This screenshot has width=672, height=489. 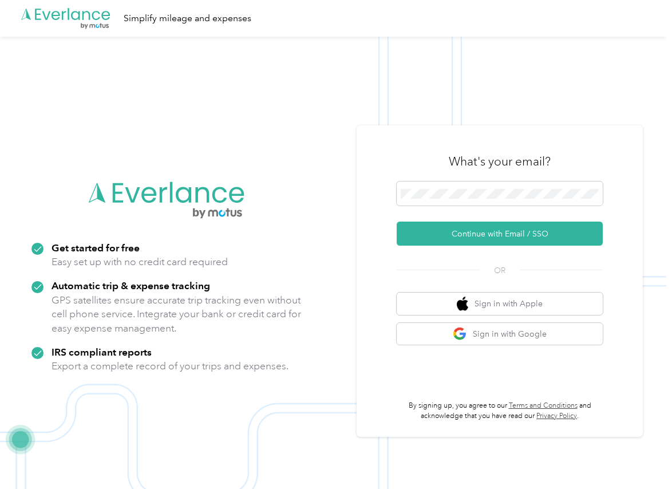 What do you see at coordinates (140, 262) in the screenshot?
I see `p: Easy set up with no credit card required` at bounding box center [140, 262].